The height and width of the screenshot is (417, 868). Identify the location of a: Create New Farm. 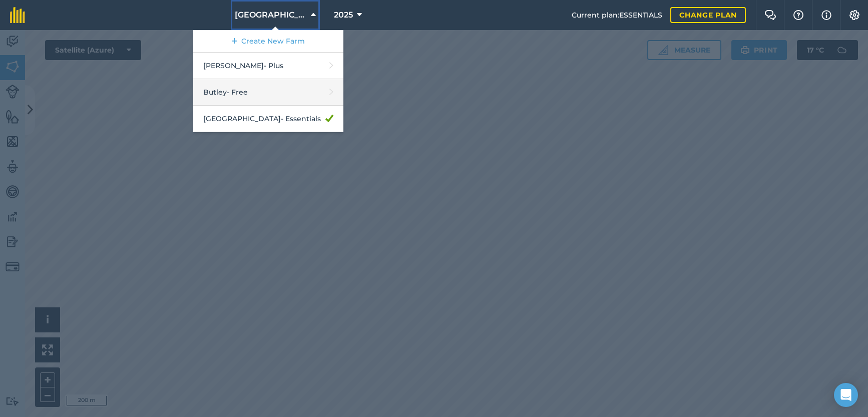
(269, 41).